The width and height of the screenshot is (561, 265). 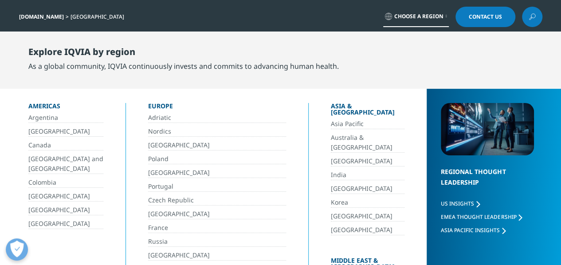 I want to click on a: EMEA Thought Leadership, so click(x=481, y=216).